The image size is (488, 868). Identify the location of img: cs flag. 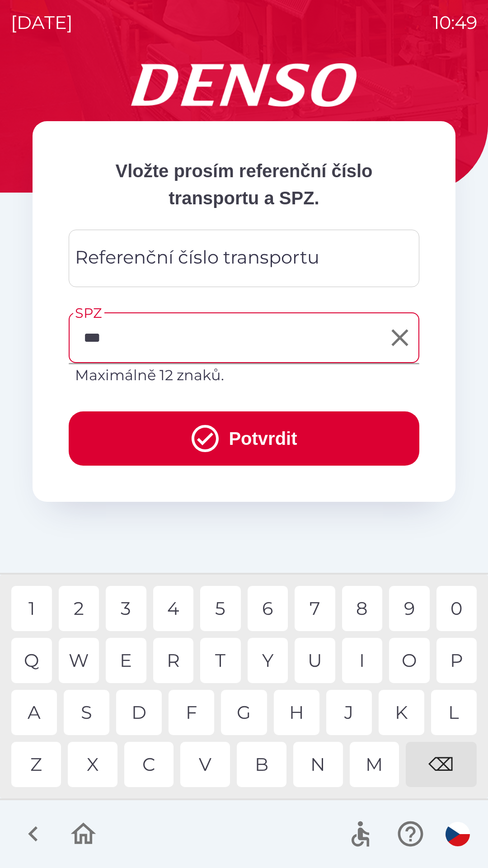
(458, 834).